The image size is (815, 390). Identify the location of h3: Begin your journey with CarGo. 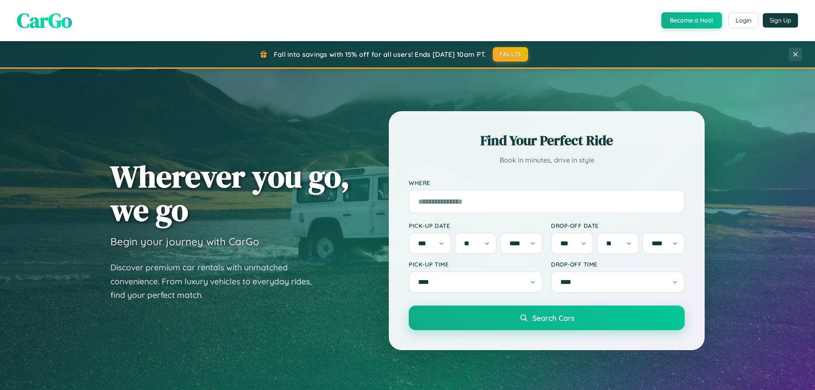
(185, 241).